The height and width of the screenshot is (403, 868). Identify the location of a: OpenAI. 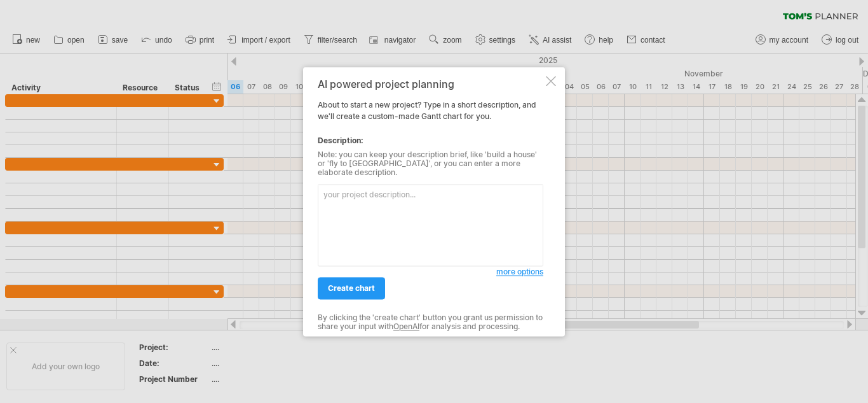
(406, 327).